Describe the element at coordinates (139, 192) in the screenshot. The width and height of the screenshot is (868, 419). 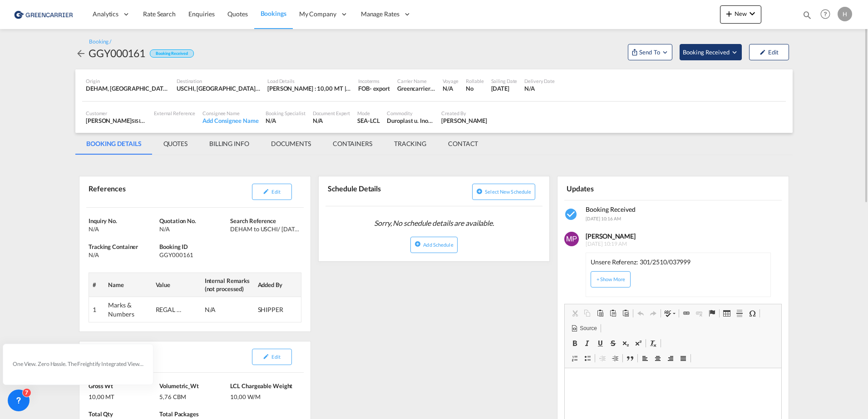
I see `div: References` at that location.